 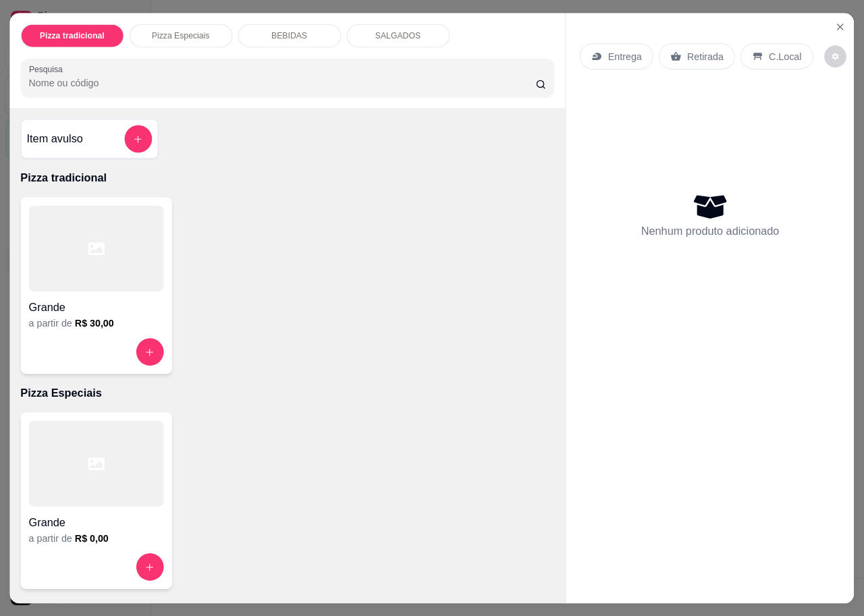 I want to click on h6: R$ 0,00, so click(x=92, y=538).